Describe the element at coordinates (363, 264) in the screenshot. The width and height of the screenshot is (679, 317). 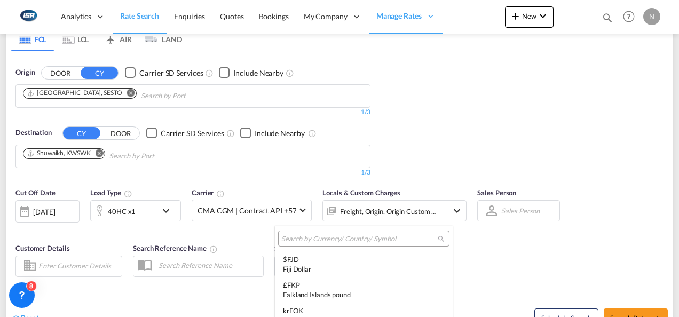
I see `div: FJD` at that location.